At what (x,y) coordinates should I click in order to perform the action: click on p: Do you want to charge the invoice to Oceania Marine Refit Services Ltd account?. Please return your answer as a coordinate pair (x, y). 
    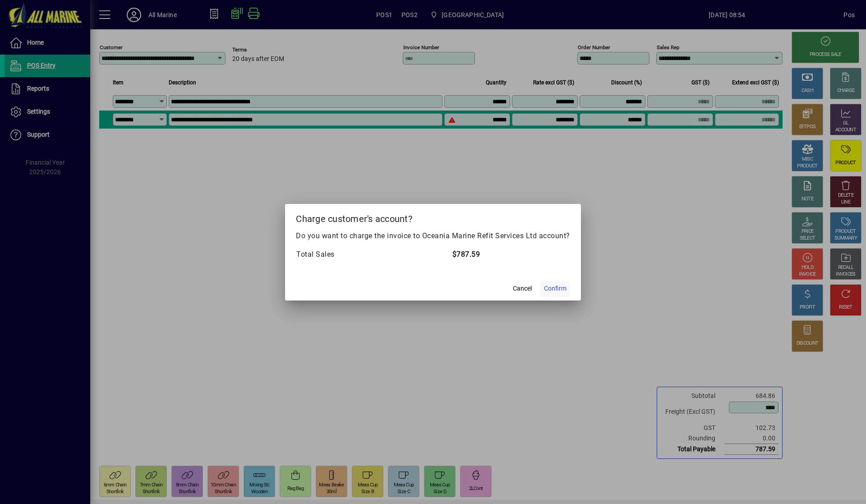
    Looking at the image, I should click on (433, 236).